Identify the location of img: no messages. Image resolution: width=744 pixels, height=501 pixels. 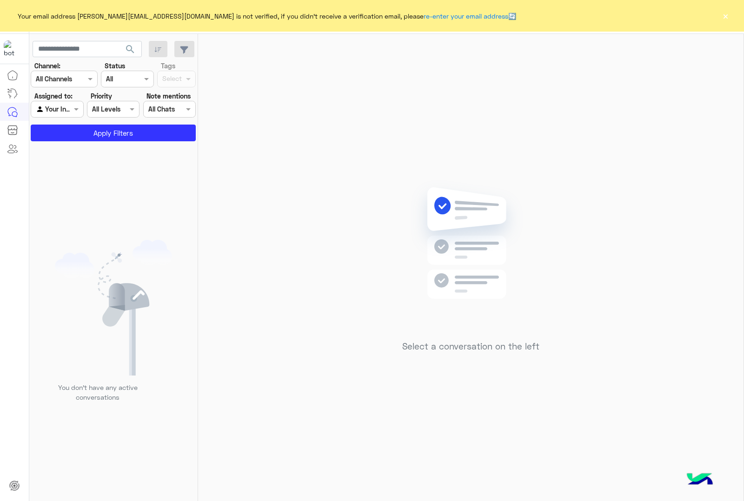
(470, 257).